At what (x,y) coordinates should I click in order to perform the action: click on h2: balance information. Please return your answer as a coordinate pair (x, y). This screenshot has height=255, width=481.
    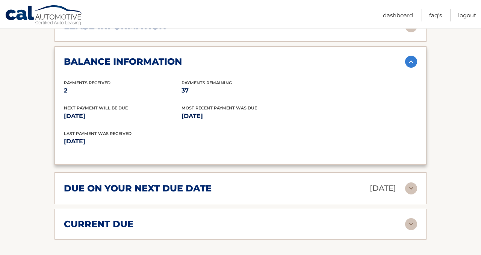
    Looking at the image, I should click on (123, 62).